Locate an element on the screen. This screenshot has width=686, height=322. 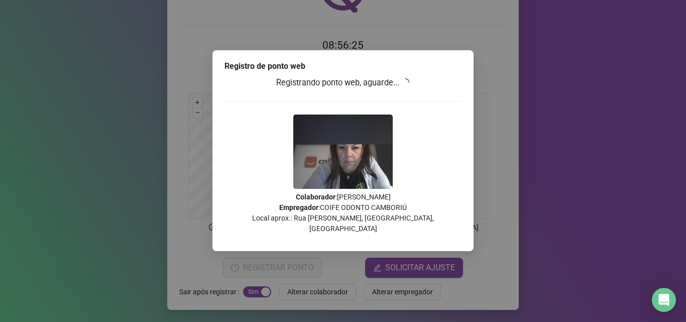
strong: Colaborador is located at coordinates (316, 197).